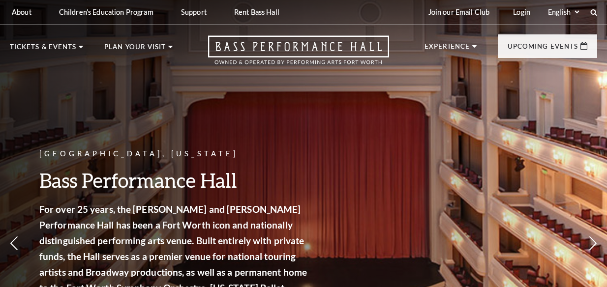  What do you see at coordinates (194, 12) in the screenshot?
I see `p: Support` at bounding box center [194, 12].